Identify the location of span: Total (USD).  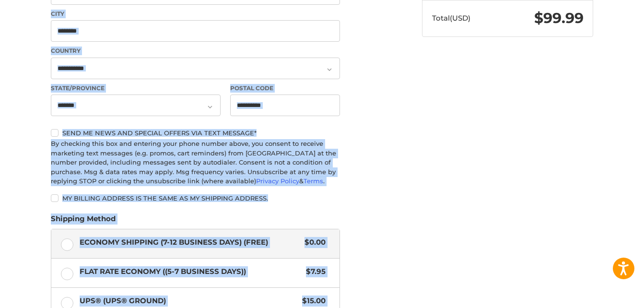
(451, 17).